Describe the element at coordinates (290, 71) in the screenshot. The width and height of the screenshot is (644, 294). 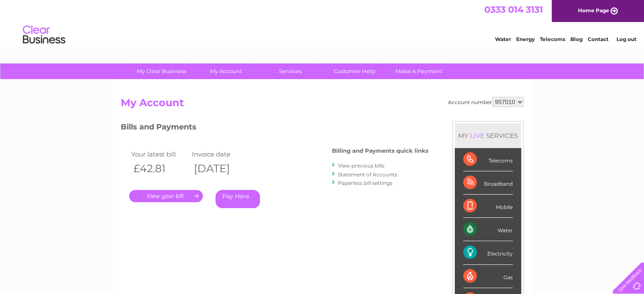
I see `a: Services` at that location.